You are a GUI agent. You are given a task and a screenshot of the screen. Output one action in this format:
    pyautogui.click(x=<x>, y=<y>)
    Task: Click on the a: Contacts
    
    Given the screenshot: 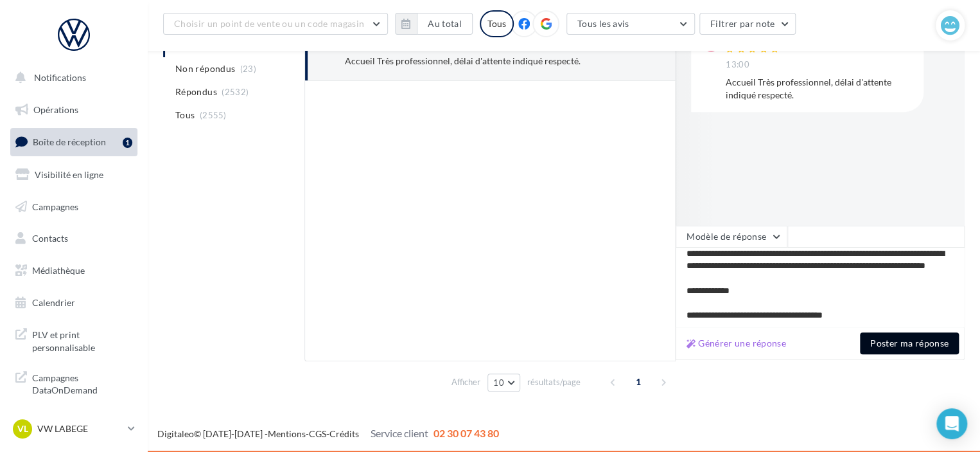 What is the action you would take?
    pyautogui.click(x=74, y=239)
    